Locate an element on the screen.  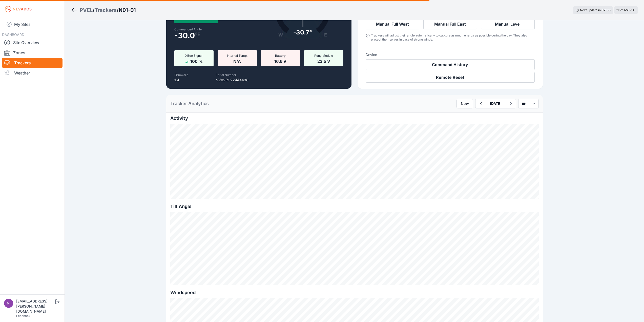
a: PVEL is located at coordinates (86, 10).